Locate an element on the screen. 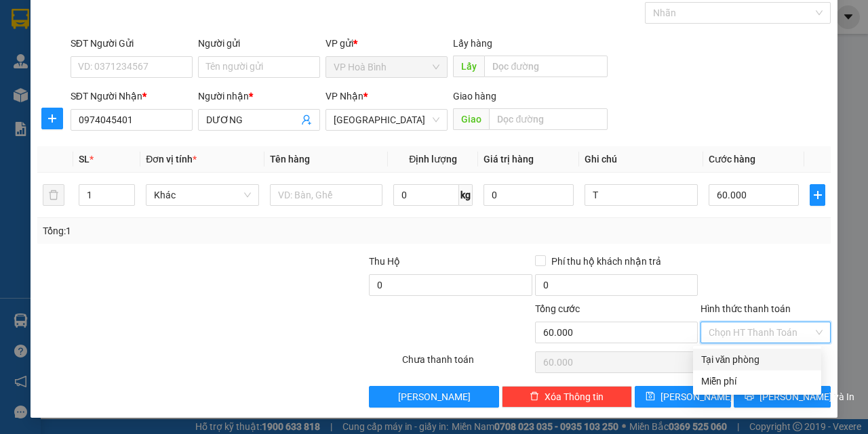 This screenshot has width=868, height=434. span: printer is located at coordinates (749, 397).